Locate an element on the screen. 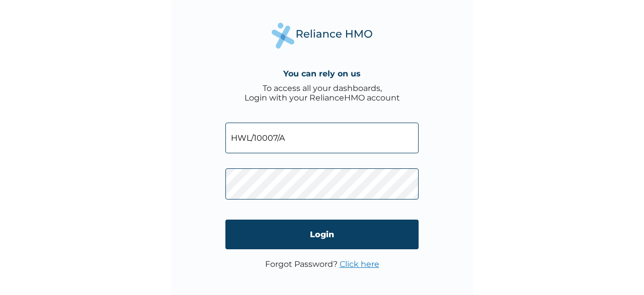 The width and height of the screenshot is (644, 295). div: To access all your dashboards, Login with your RelianceHMO account is located at coordinates (322, 93).